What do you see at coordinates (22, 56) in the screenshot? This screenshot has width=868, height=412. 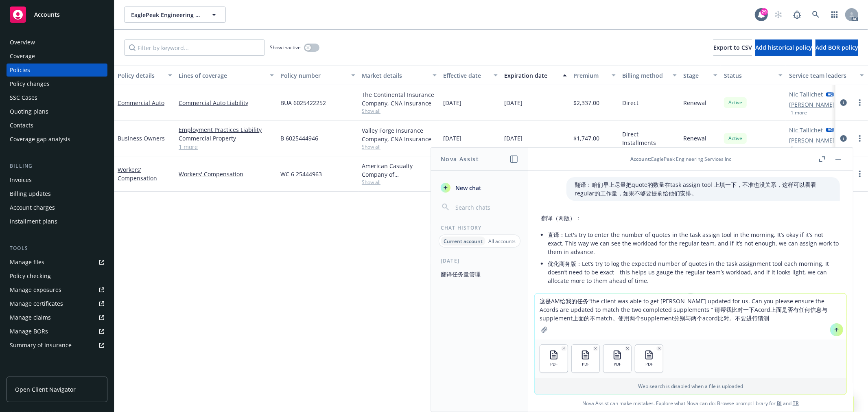 I see `div: Coverage` at bounding box center [22, 56].